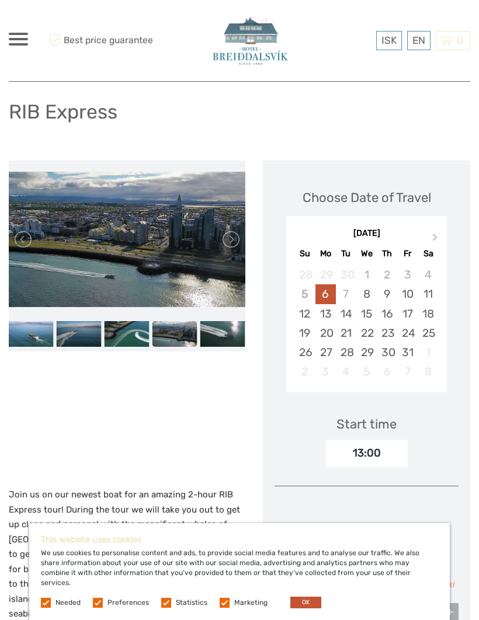 This screenshot has height=620, width=479. What do you see at coordinates (427, 253) in the screenshot?
I see `div: Sa` at bounding box center [427, 253].